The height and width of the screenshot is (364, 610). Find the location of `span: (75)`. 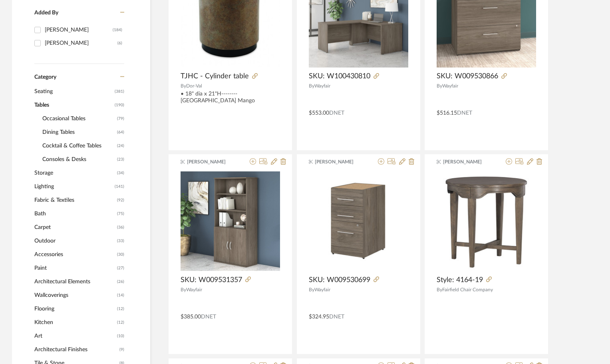

span: (75) is located at coordinates (121, 214).